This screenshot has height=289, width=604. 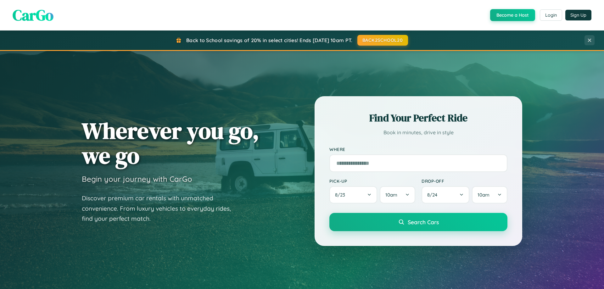 What do you see at coordinates (423, 222) in the screenshot?
I see `span: Search Cars` at bounding box center [423, 222].